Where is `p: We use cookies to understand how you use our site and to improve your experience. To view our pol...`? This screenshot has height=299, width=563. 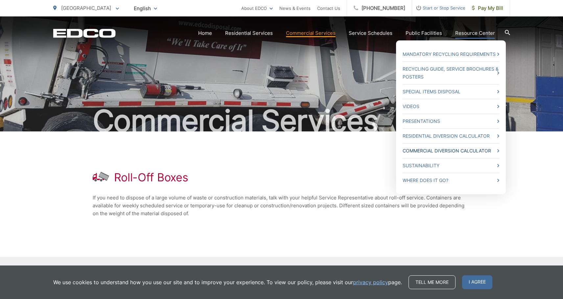 p: We use cookies to understand how you use our site and to improve your experience. To view our pol... is located at coordinates (227, 282).